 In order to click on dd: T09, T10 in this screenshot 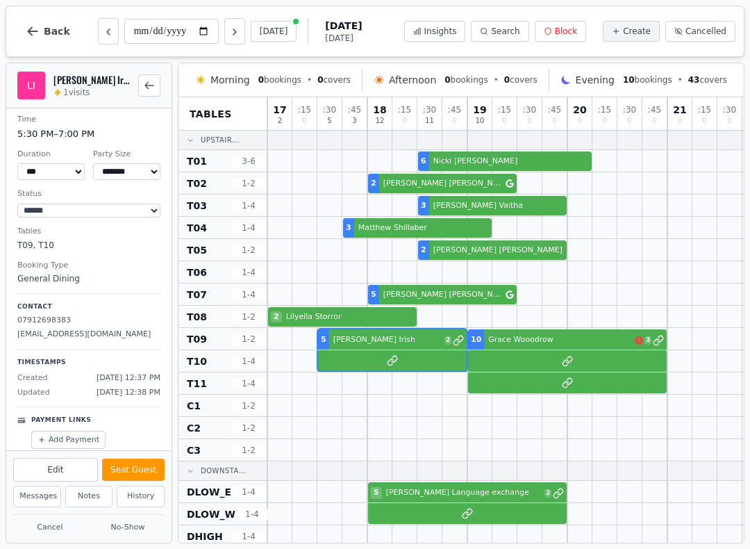, I will do `click(89, 245)`.